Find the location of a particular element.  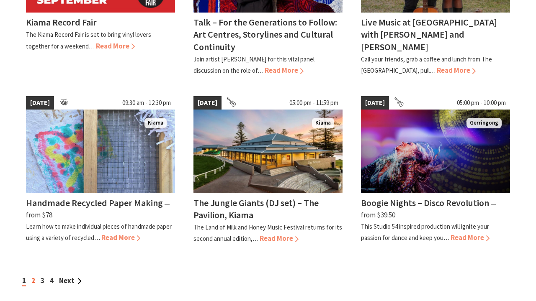

h4: The Jungle Giants (DJ set) – The Pavilion, Kiama is located at coordinates (256, 209).